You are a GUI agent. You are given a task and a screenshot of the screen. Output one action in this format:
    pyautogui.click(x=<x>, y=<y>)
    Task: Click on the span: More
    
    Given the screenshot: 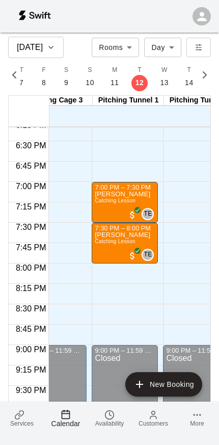 What is the action you would take?
    pyautogui.click(x=197, y=424)
    